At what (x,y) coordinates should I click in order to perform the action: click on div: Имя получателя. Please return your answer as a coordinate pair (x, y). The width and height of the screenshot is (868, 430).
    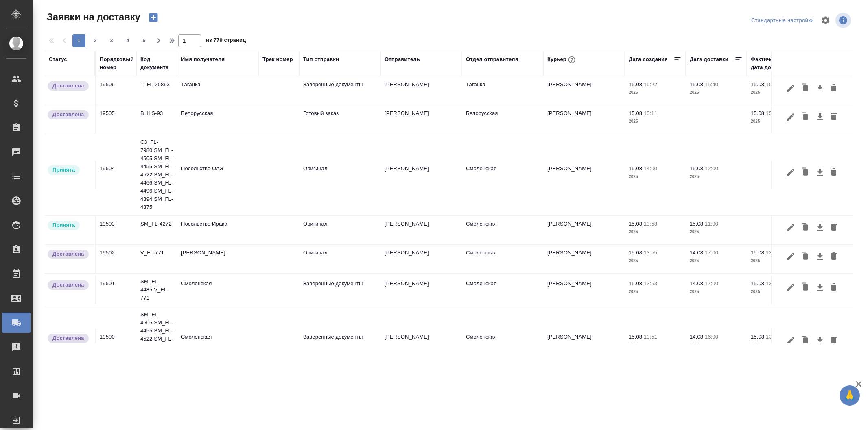
    Looking at the image, I should click on (202, 59).